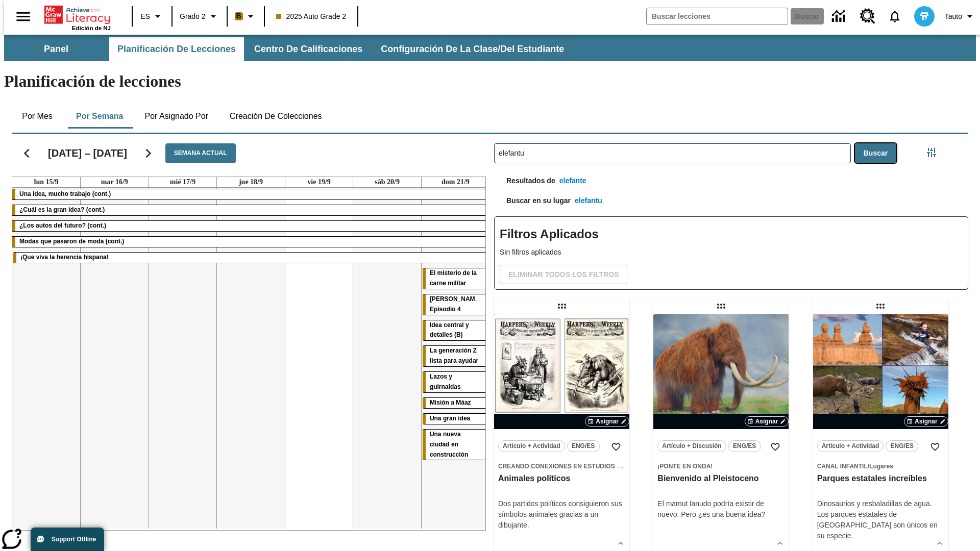 This screenshot has height=551, width=980. Describe the element at coordinates (251, 226) in the screenshot. I see `div: ¿Los autos del futuro? (cont.)` at that location.